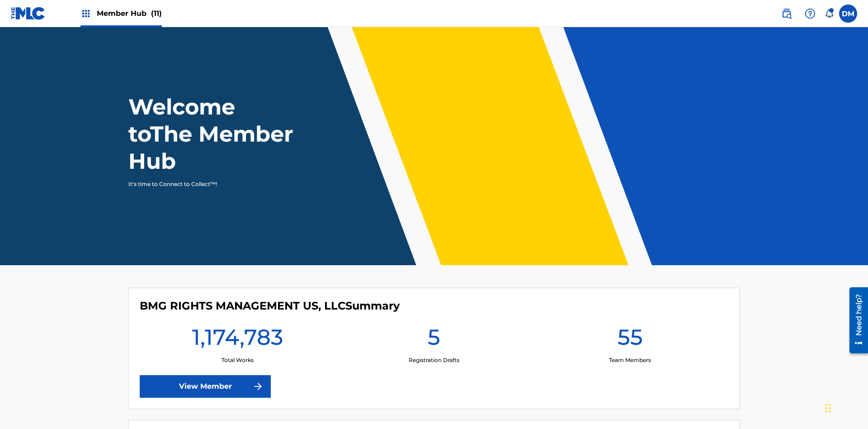  Describe the element at coordinates (434, 360) in the screenshot. I see `p: Registration Drafts` at that location.